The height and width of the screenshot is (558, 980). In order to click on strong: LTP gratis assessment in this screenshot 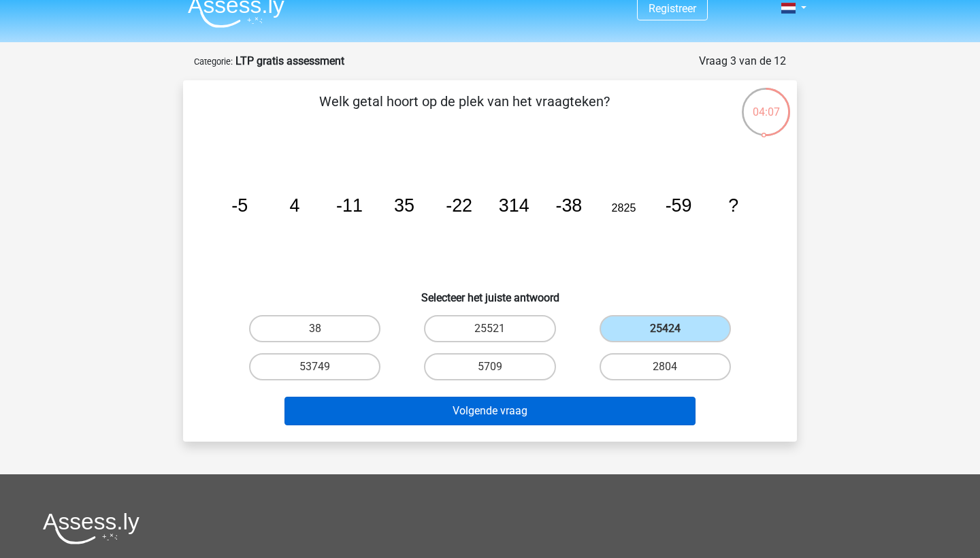, I will do `click(290, 61)`.